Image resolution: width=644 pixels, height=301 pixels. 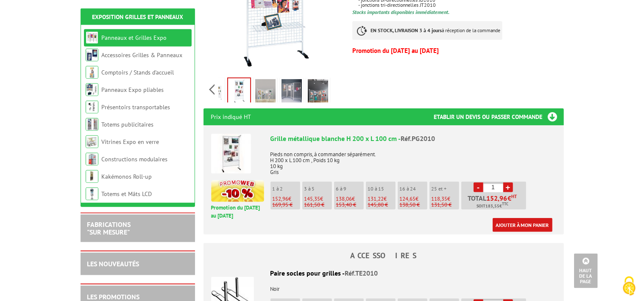 What do you see at coordinates (586, 271) in the screenshot?
I see `a: Haut de la page` at bounding box center [586, 271].